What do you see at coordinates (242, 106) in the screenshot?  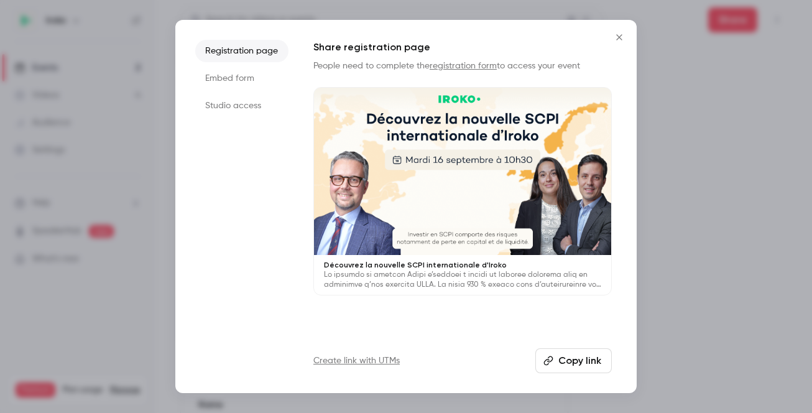 I see `li: Studio access` at bounding box center [242, 106].